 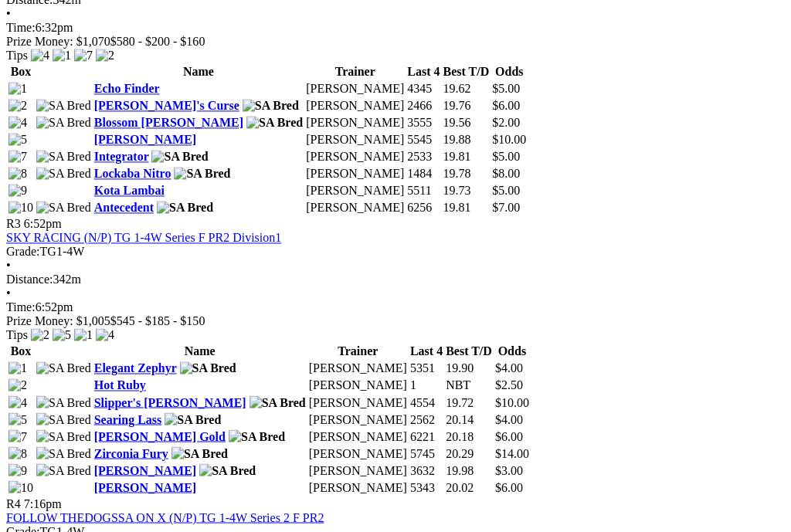 I want to click on td: 4554, so click(x=426, y=403).